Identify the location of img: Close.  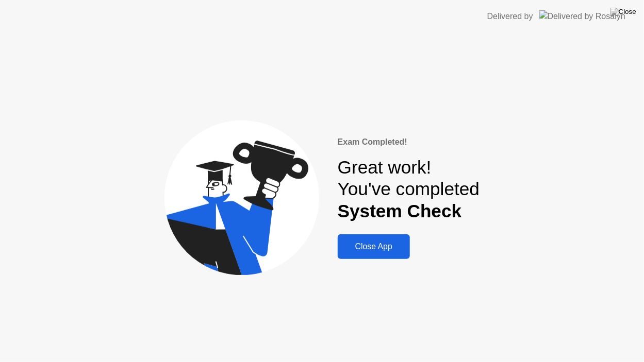
(623, 11).